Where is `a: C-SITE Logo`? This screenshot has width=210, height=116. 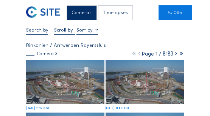
a: C-SITE Logo is located at coordinates (33, 12).